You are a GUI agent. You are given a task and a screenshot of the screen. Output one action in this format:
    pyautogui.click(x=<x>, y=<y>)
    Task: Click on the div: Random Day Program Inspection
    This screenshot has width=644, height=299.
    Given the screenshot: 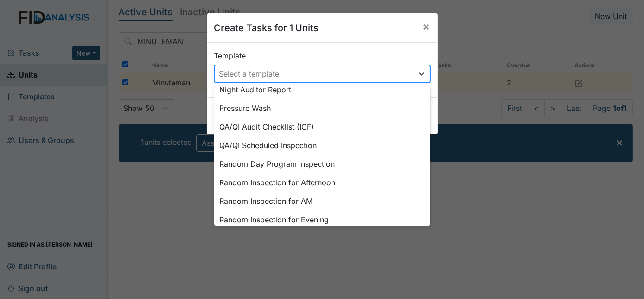 What is the action you would take?
    pyautogui.click(x=322, y=164)
    